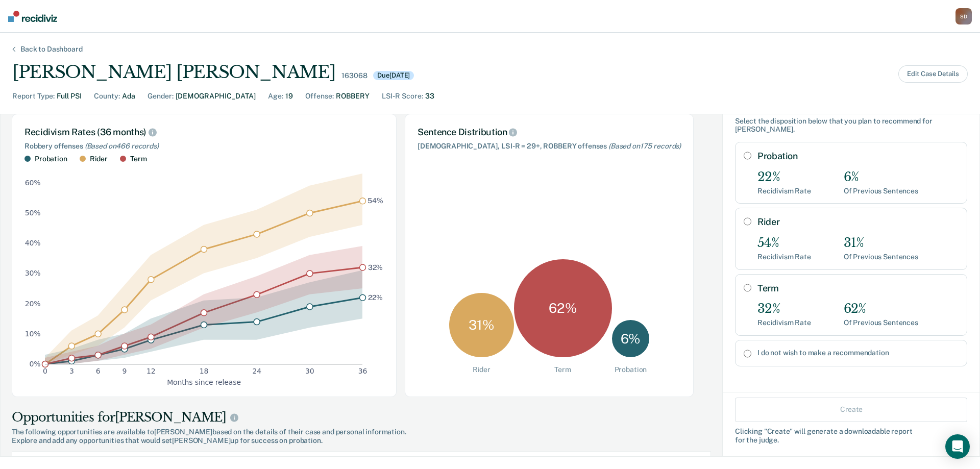 The width and height of the screenshot is (980, 469). I want to click on text: Months since release, so click(203, 381).